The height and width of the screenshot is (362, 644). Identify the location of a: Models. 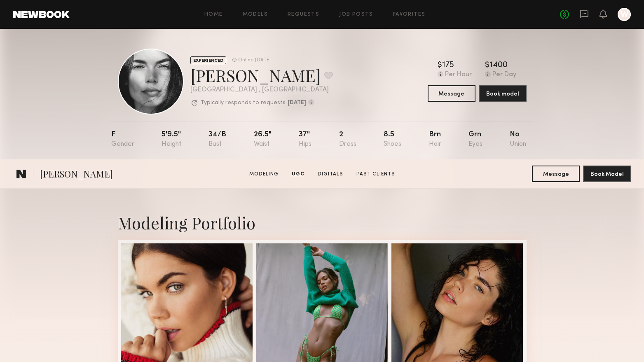
(255, 14).